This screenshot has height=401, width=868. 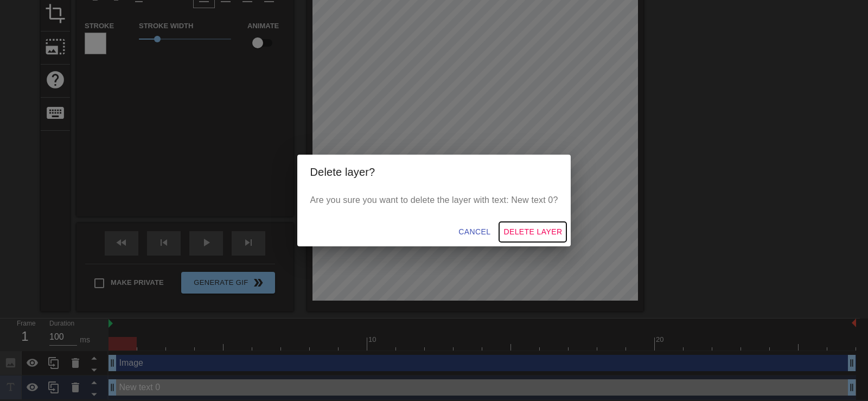 I want to click on span: Delete Layer, so click(x=533, y=231).